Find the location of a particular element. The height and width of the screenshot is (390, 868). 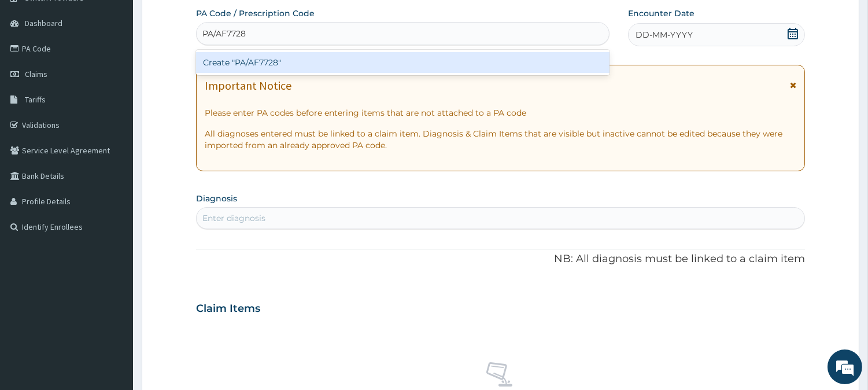

label: PA Code / Prescription Code is located at coordinates (255, 13).